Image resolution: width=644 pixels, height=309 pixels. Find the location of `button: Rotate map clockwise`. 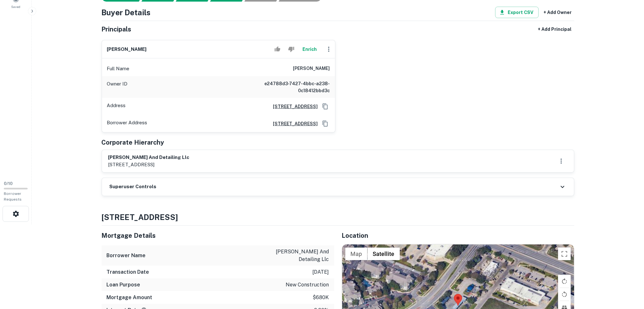

button: Rotate map clockwise is located at coordinates (565, 282).